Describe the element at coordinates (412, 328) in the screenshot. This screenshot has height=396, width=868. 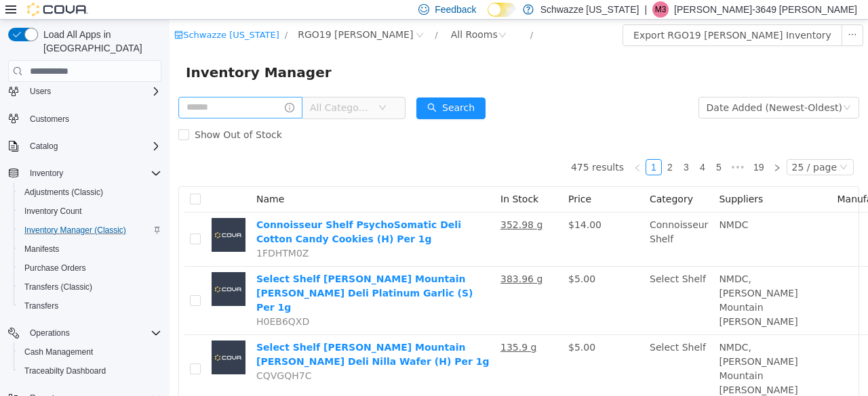
I see `span: $5.00` at that location.